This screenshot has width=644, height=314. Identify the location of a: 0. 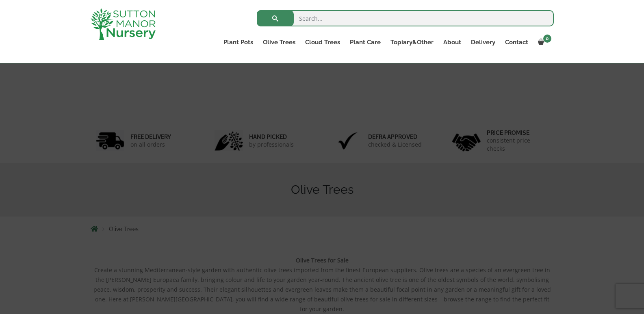
(543, 42).